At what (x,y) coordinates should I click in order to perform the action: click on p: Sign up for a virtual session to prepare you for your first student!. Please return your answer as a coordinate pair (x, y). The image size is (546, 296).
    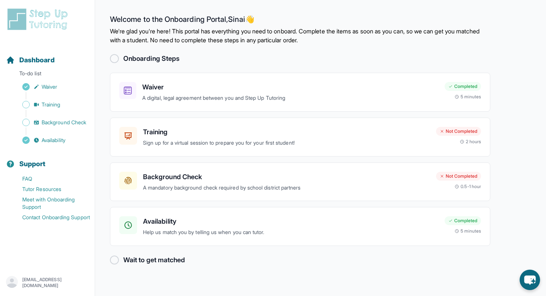
    Looking at the image, I should click on (286, 143).